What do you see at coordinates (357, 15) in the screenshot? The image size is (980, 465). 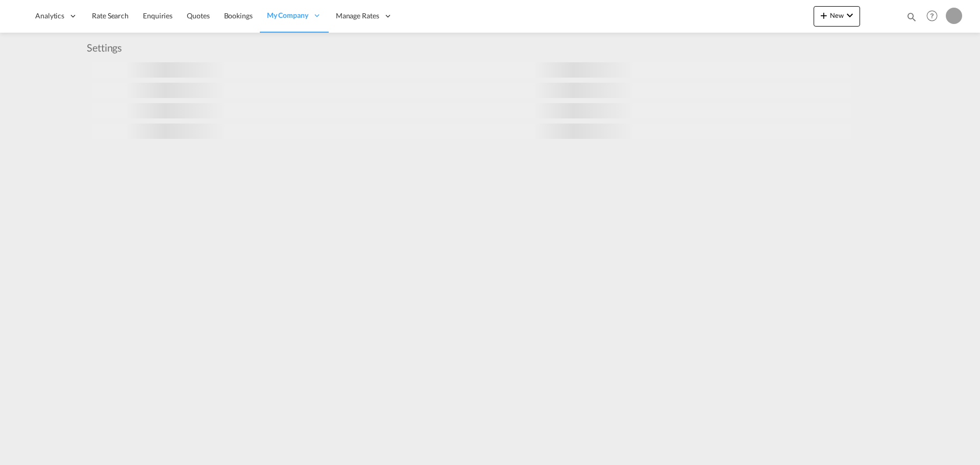 I see `span: Manage Rates` at bounding box center [357, 15].